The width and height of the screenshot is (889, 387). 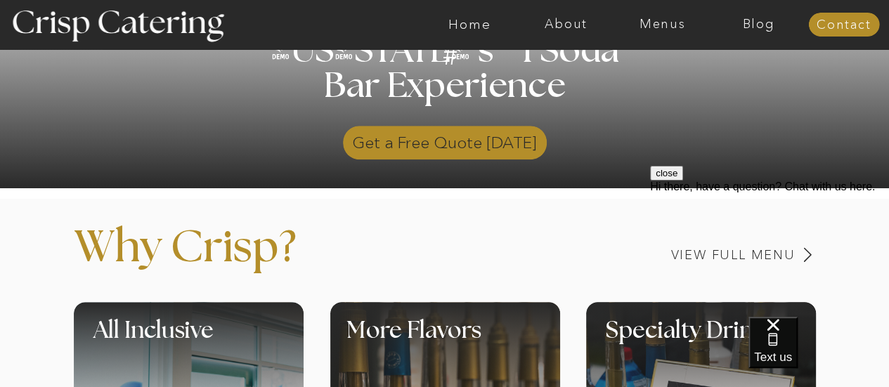 What do you see at coordinates (566, 25) in the screenshot?
I see `a: About` at bounding box center [566, 25].